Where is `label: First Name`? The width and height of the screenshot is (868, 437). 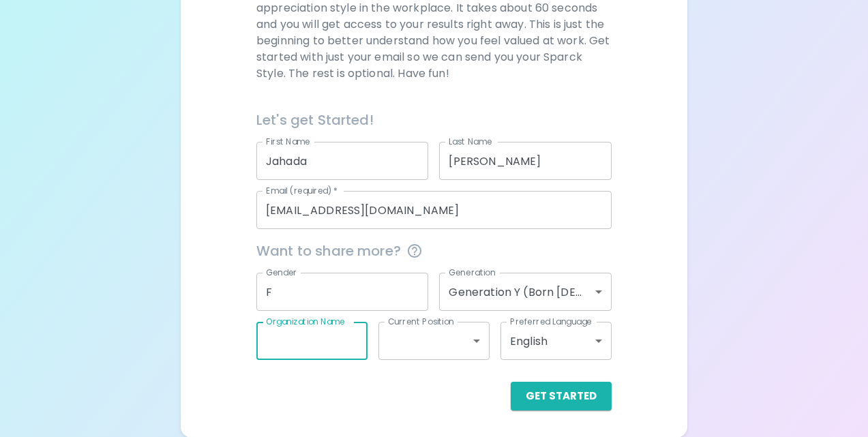 label: First Name is located at coordinates (287, 141).